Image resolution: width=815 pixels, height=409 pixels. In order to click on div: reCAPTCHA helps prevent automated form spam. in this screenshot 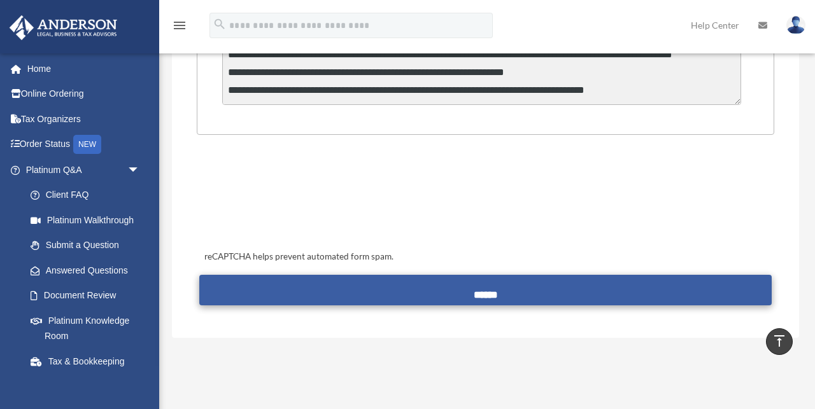, I will do `click(485, 257)`.